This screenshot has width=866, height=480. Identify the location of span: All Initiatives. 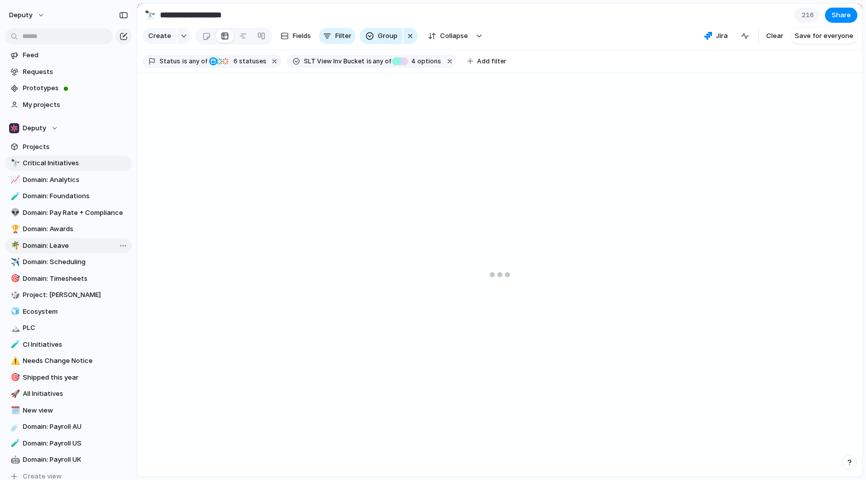
(75, 394).